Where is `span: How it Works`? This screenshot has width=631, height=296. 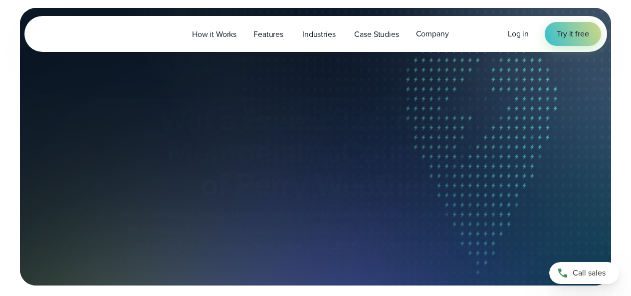 span: How it Works is located at coordinates (214, 34).